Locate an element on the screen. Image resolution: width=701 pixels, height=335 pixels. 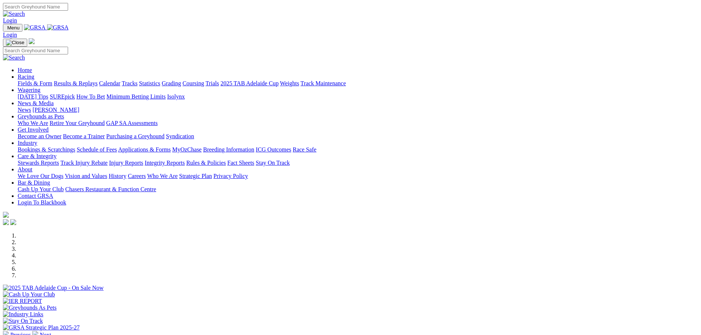
a: Injury Reports is located at coordinates (126, 163).